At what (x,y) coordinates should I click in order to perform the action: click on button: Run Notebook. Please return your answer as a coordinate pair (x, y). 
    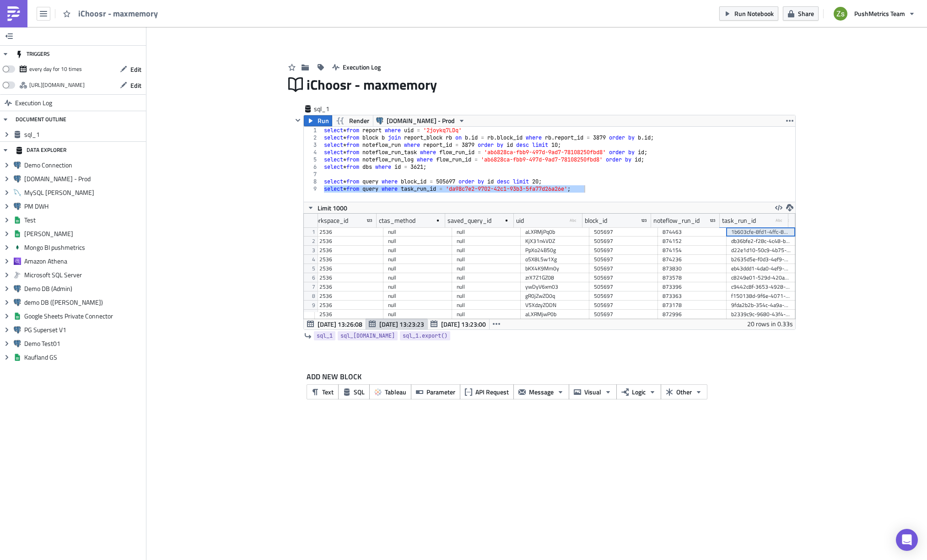
    Looking at the image, I should click on (748, 13).